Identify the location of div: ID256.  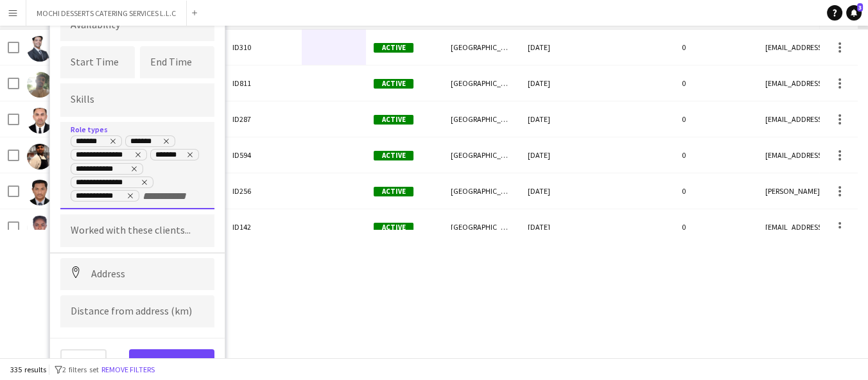
(264, 190).